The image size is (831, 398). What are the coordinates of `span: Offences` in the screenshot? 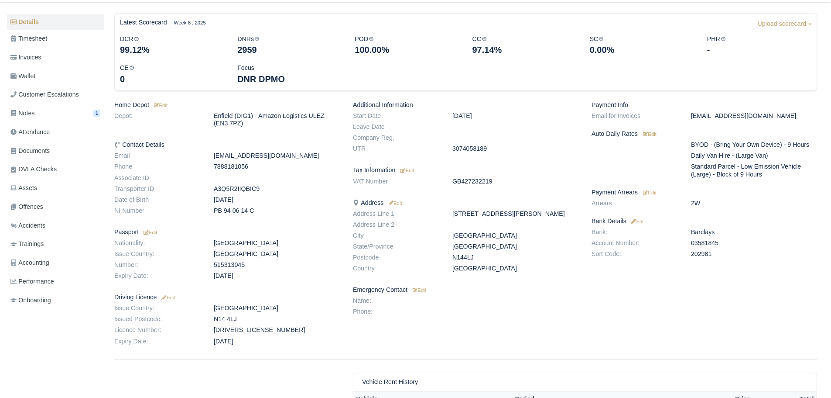 It's located at (27, 206).